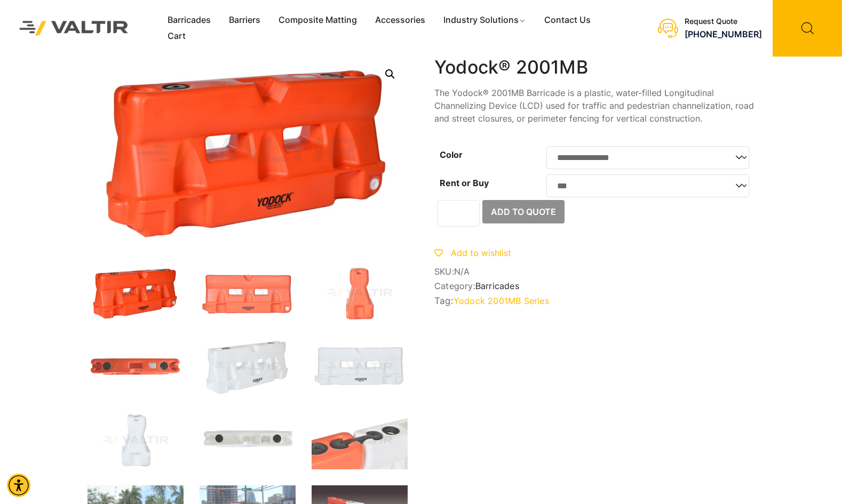 The image size is (842, 504). Describe the element at coordinates (594, 286) in the screenshot. I see `span: Category:` at that location.